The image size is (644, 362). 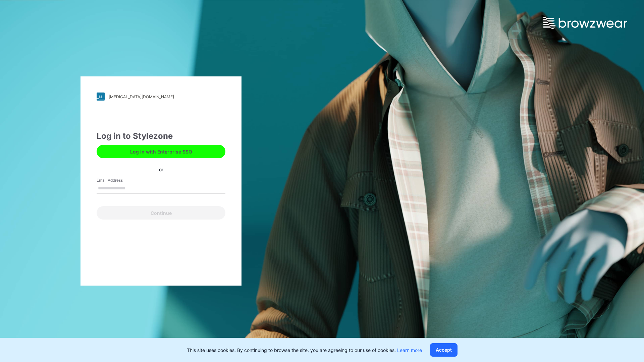 I want to click on button: Accept, so click(x=444, y=350).